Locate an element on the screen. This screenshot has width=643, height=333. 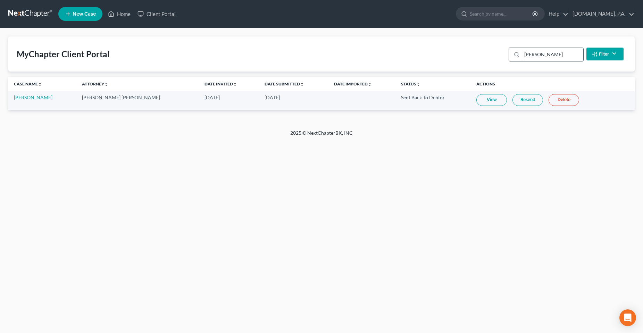
a: Date Importedunfold_more is located at coordinates (353, 84).